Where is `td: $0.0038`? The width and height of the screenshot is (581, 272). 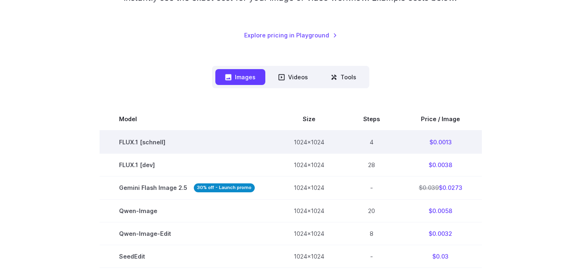 td: $0.0038 is located at coordinates (440, 165).